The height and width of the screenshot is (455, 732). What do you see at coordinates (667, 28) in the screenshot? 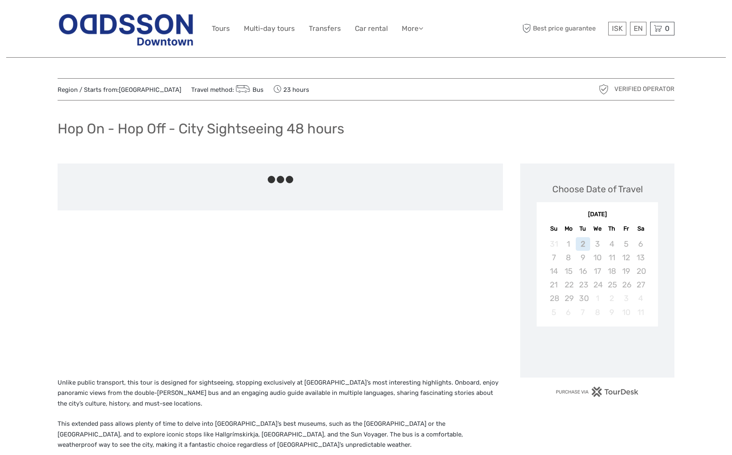
I see `span: 0` at bounding box center [667, 28].